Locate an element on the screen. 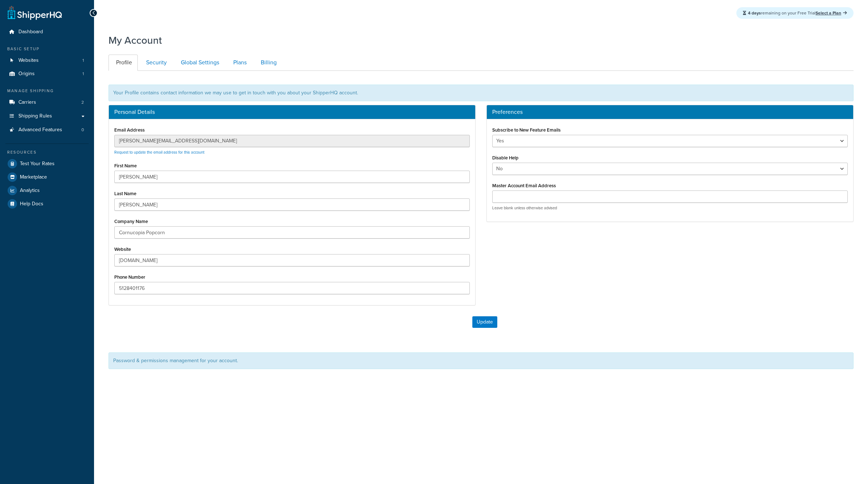 Image resolution: width=868 pixels, height=484 pixels. span: Origins is located at coordinates (27, 74).